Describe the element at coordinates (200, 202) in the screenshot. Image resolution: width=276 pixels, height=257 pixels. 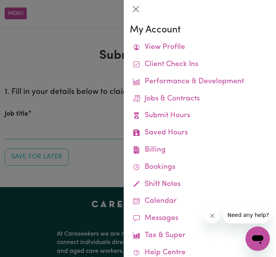
I see `a: Calendar` at that location.